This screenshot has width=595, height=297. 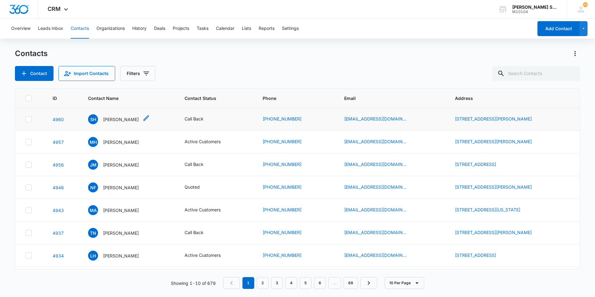 What do you see at coordinates (247, 29) in the screenshot?
I see `button: Lists` at bounding box center [247, 29].